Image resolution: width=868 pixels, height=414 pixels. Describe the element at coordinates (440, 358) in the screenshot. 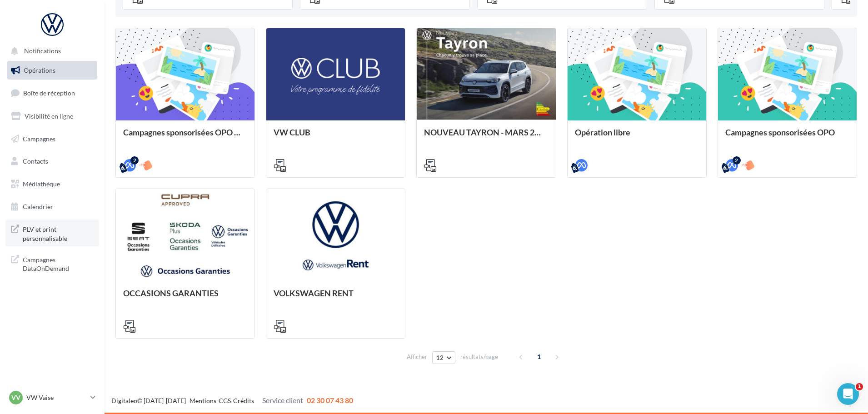

I see `span: 12` at that location.